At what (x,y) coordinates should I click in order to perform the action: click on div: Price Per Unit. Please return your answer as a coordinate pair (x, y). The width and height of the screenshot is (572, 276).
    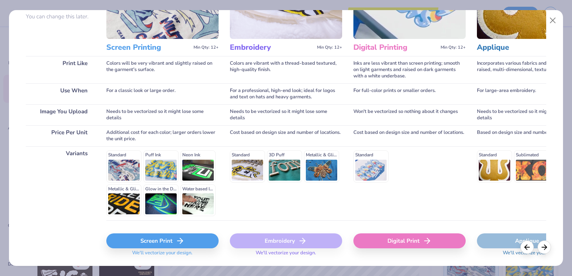
    Looking at the image, I should click on (60, 136).